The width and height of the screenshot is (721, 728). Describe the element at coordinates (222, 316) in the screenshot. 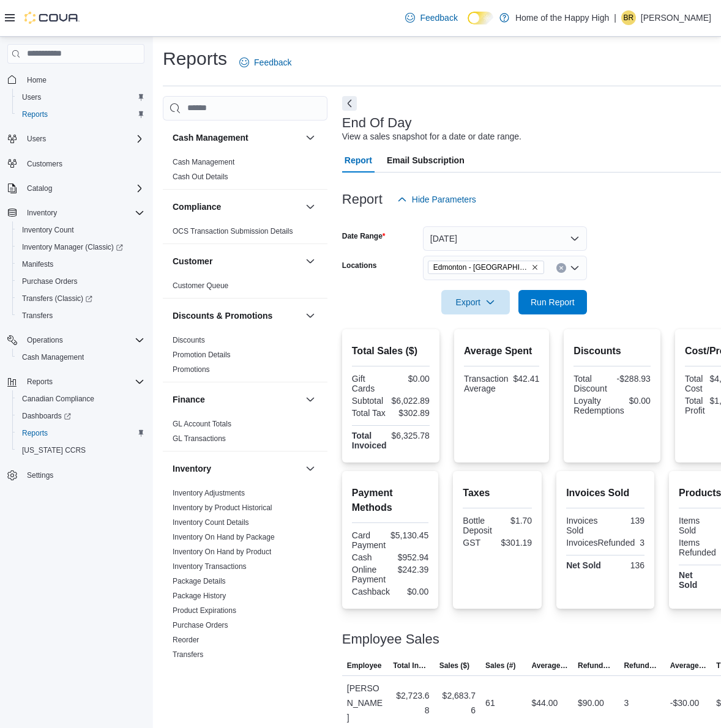

I see `h3: Discounts & Promotions` at that location.